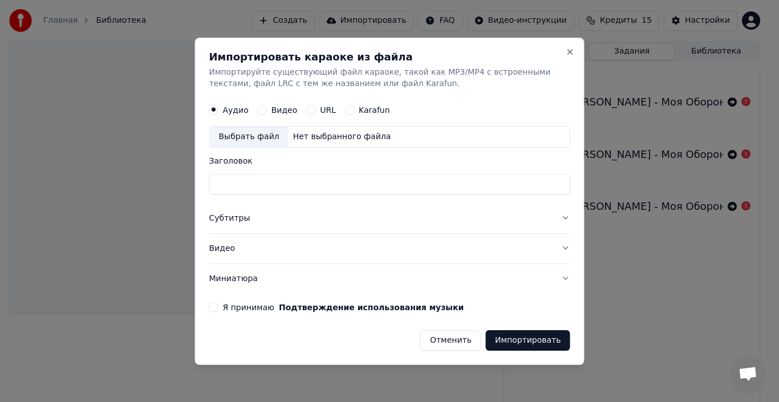 Image resolution: width=779 pixels, height=402 pixels. Describe the element at coordinates (328, 110) in the screenshot. I see `label: URL` at that location.